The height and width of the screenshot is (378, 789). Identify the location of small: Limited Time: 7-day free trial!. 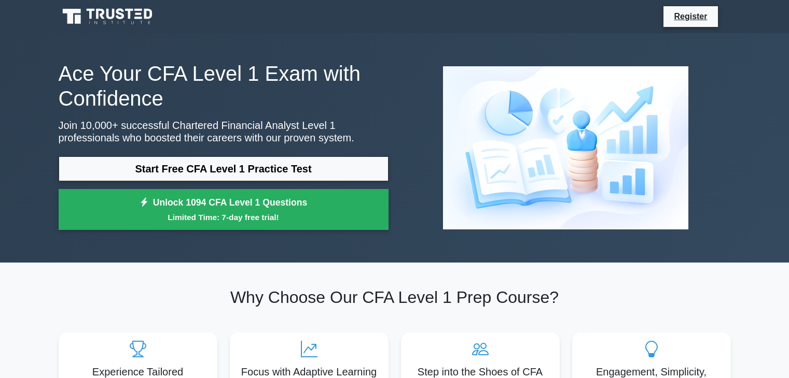
(223, 217).